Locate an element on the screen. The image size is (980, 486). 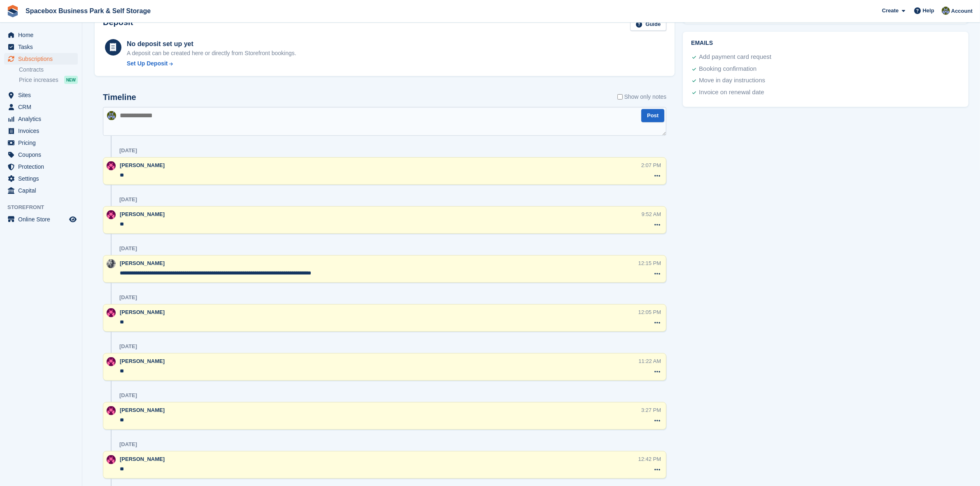
div: 9:52 AM is located at coordinates (652, 214).